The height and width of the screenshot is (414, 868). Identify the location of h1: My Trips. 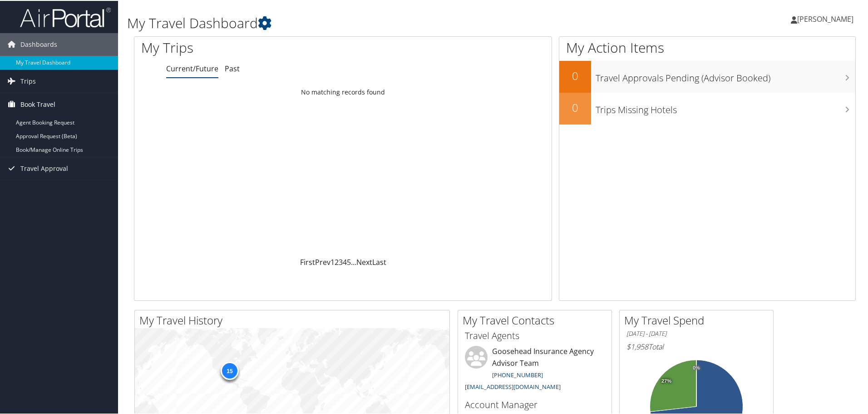
(256, 47).